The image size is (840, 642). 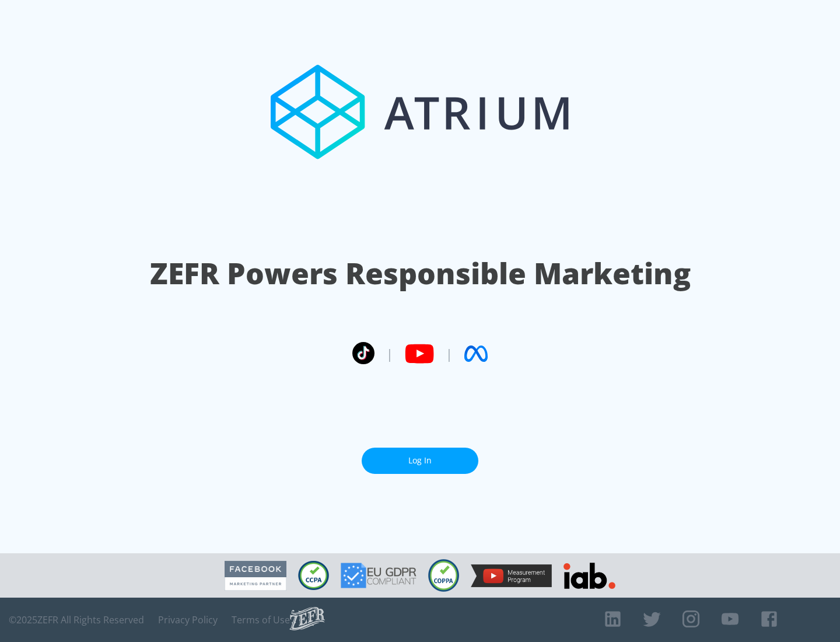 What do you see at coordinates (76, 620) in the screenshot?
I see `span: © 2025 ZEFR All Rights Reserved` at bounding box center [76, 620].